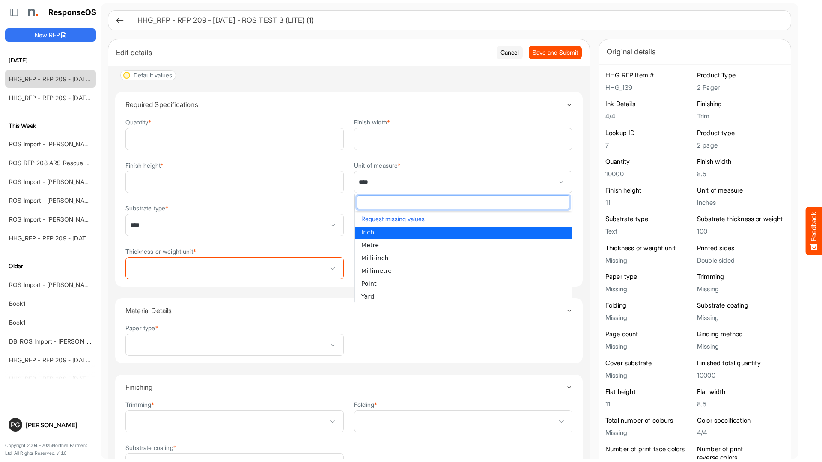 The width and height of the screenshot is (822, 462). Describe the element at coordinates (376, 271) in the screenshot. I see `span: Millimetre` at that location.